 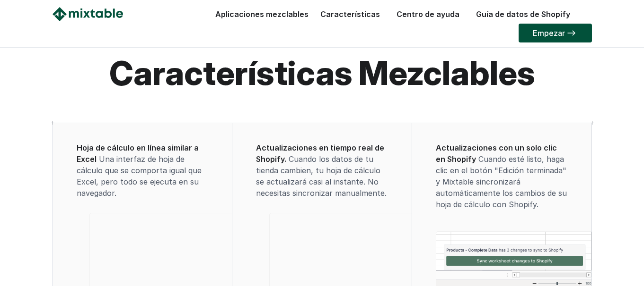 I want to click on font: Actualizaciones en tiempo real de Shopify., so click(x=320, y=154).